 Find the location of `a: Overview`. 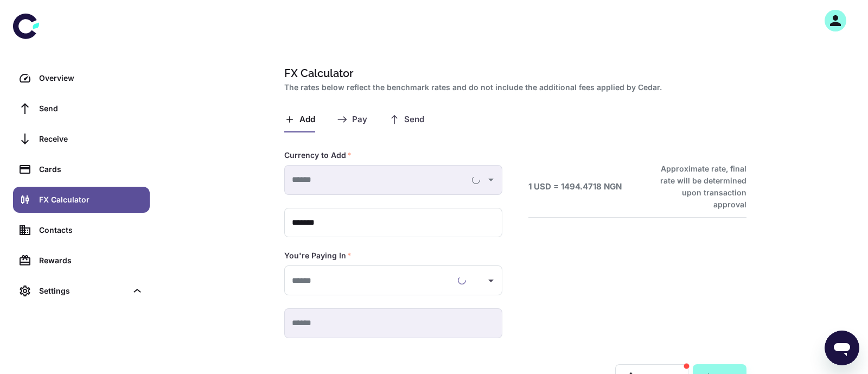

a: Overview is located at coordinates (81, 78).